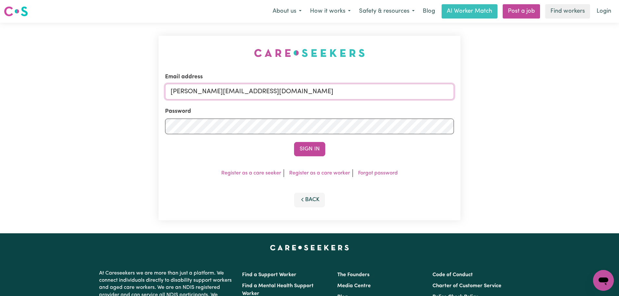  Describe the element at coordinates (354, 286) in the screenshot. I see `a: Media Centre` at that location.